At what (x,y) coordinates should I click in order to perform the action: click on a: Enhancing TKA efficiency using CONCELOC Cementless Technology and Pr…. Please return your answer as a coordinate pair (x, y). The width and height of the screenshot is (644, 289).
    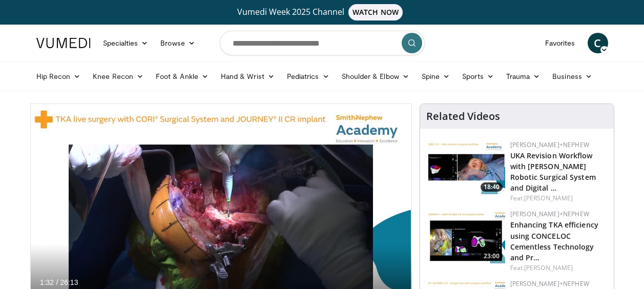
    Looking at the image, I should click on (554, 241).